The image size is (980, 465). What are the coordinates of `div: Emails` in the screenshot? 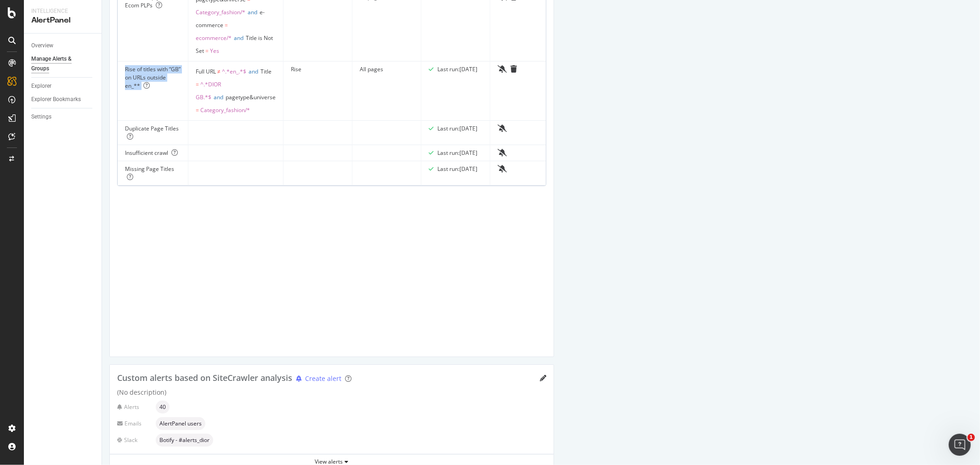 It's located at (135, 423).